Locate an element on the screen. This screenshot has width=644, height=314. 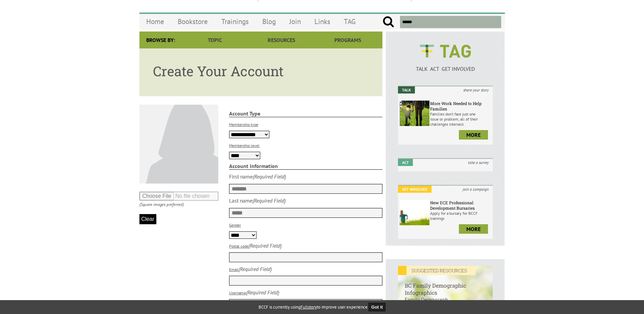
h6: New ECE Professional Development Bursaries is located at coordinates (460, 205).